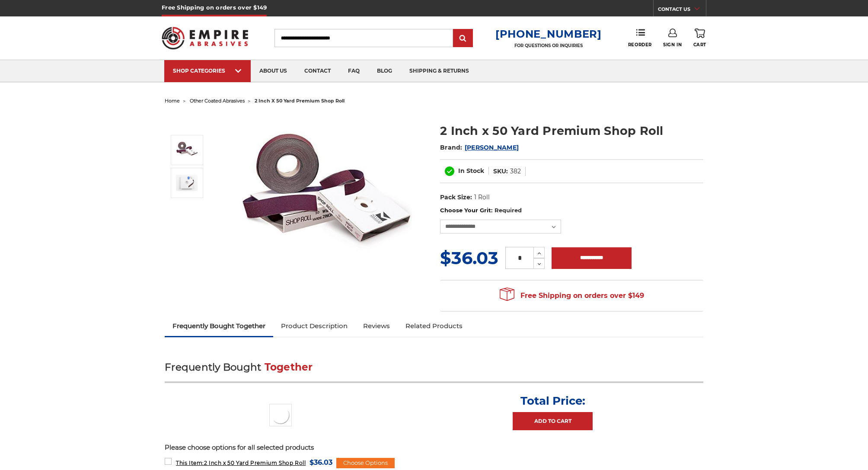 The height and width of the screenshot is (470, 868). What do you see at coordinates (385, 71) in the screenshot?
I see `a: blog` at bounding box center [385, 71].